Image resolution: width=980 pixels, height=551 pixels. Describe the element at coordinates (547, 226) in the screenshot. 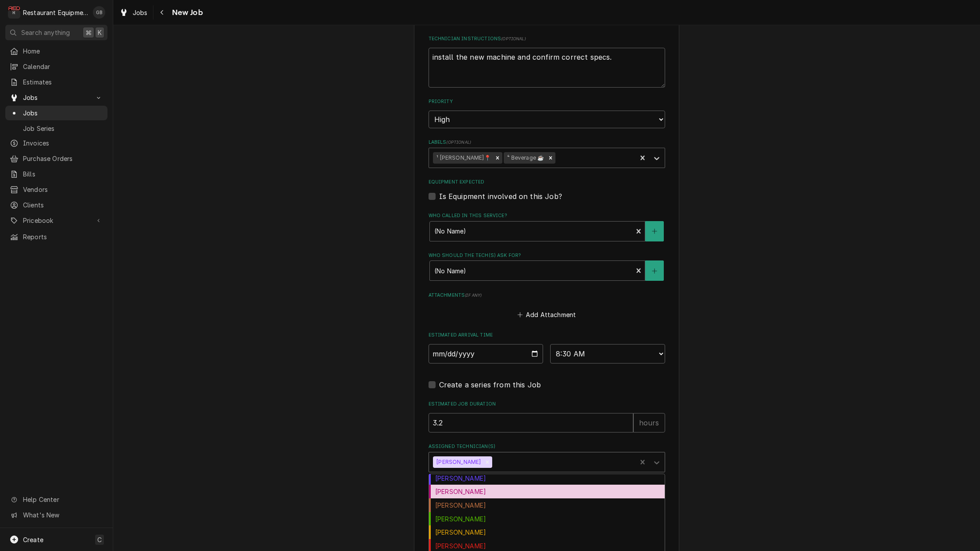

I see `div: Who called in this service?` at that location.